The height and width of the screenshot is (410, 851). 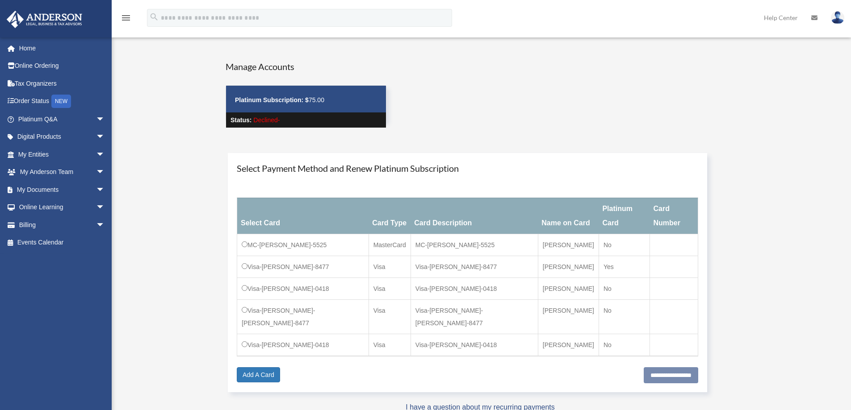 I want to click on a: Tax Organizers, so click(x=62, y=84).